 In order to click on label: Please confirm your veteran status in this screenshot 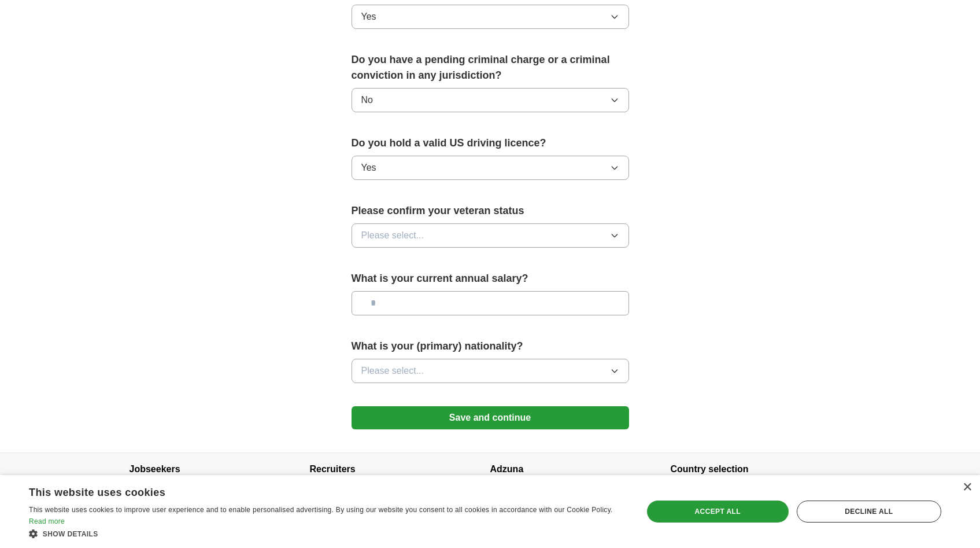, I will do `click(490, 210)`.